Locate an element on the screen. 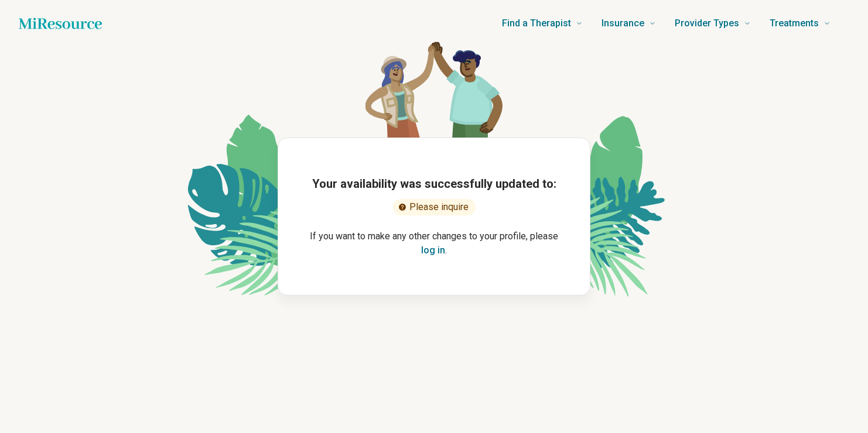  span: Find a Therapist is located at coordinates (536, 24).